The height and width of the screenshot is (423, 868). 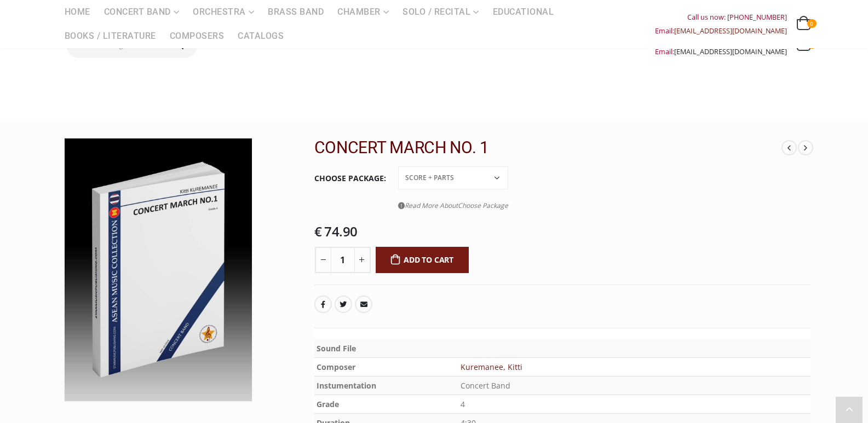 I want to click on a: Kuremanee, Kitti, so click(x=491, y=367).